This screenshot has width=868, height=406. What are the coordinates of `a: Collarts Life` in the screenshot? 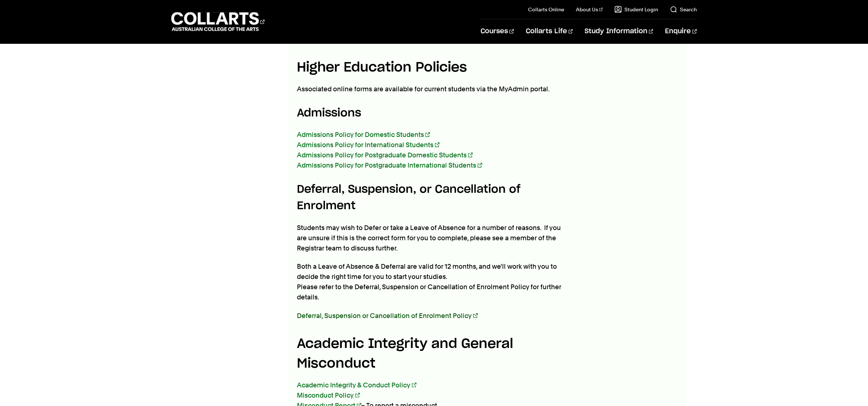 It's located at (549, 32).